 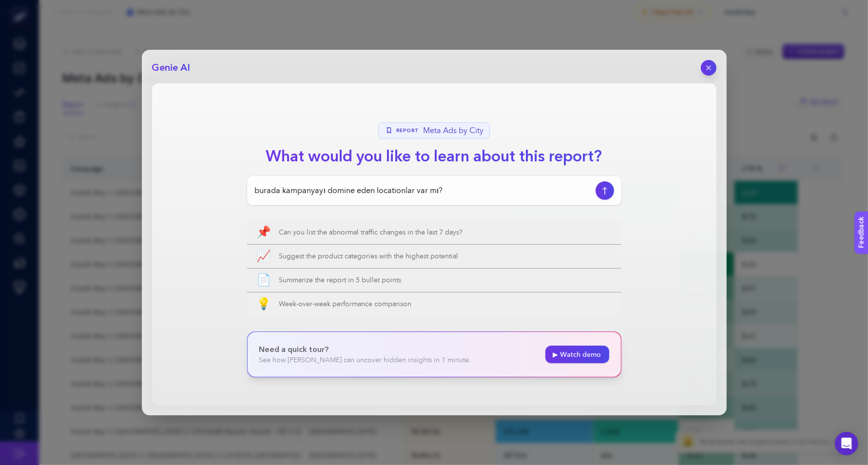 What do you see at coordinates (434, 304) in the screenshot?
I see `button: 💡Week-over-week performance comparison` at bounding box center [434, 304].